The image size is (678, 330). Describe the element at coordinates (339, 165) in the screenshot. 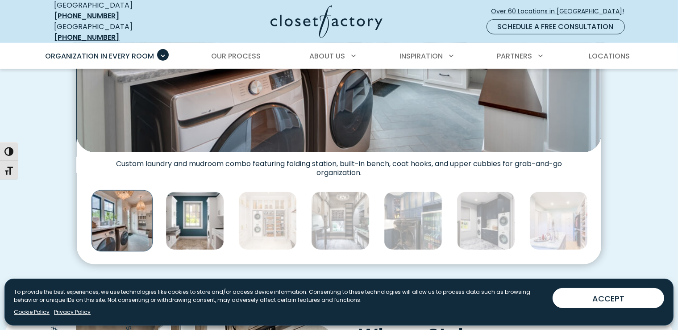

I see `figcaption: Custom laundry and mudroom combo featuring folding station, built-in bench, coat hooks, and upper...` at that location.